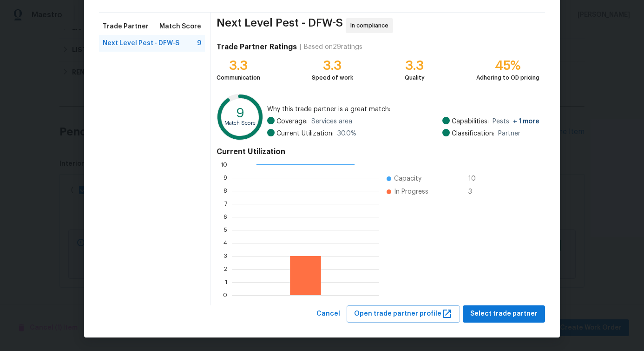  What do you see at coordinates (504, 313) in the screenshot?
I see `button: Select trade partner` at bounding box center [504, 313].